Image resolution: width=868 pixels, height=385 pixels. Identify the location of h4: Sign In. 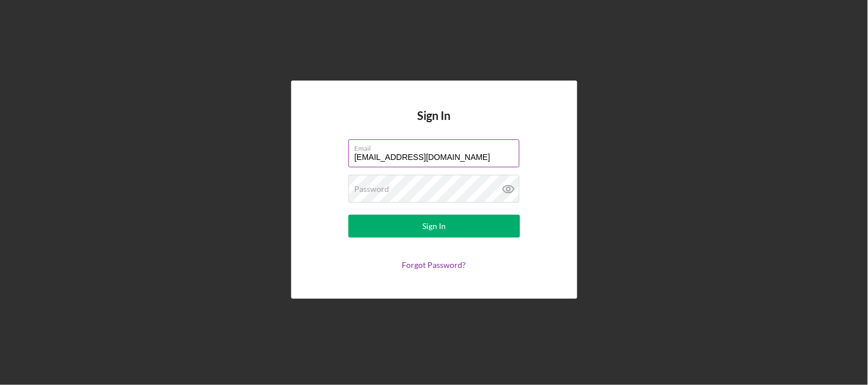
(434, 124).